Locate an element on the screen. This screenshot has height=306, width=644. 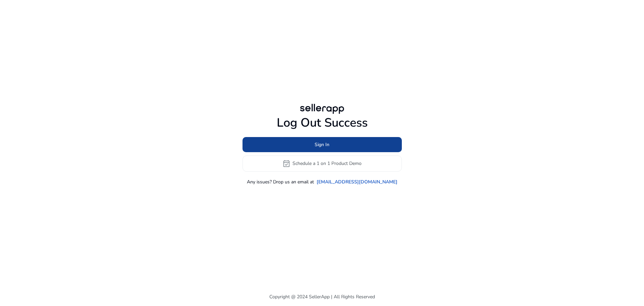
button: Sign In is located at coordinates (322, 144).